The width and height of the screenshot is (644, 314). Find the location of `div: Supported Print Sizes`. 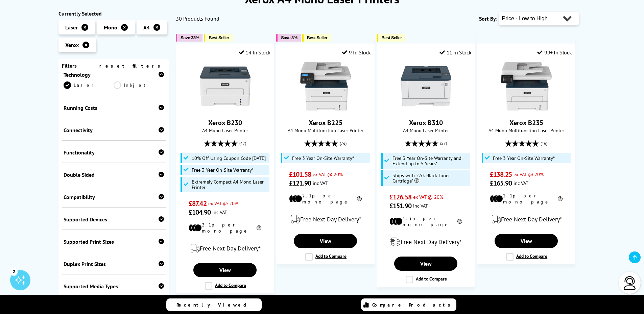

div: Supported Print Sizes is located at coordinates (114, 242).